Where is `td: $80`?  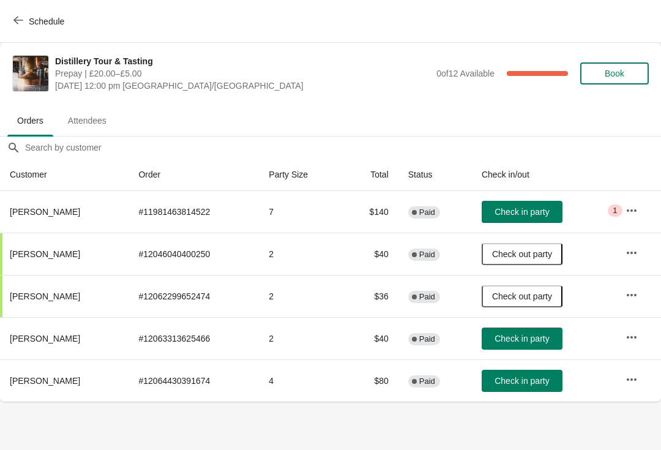
td: $80 is located at coordinates (370, 380).